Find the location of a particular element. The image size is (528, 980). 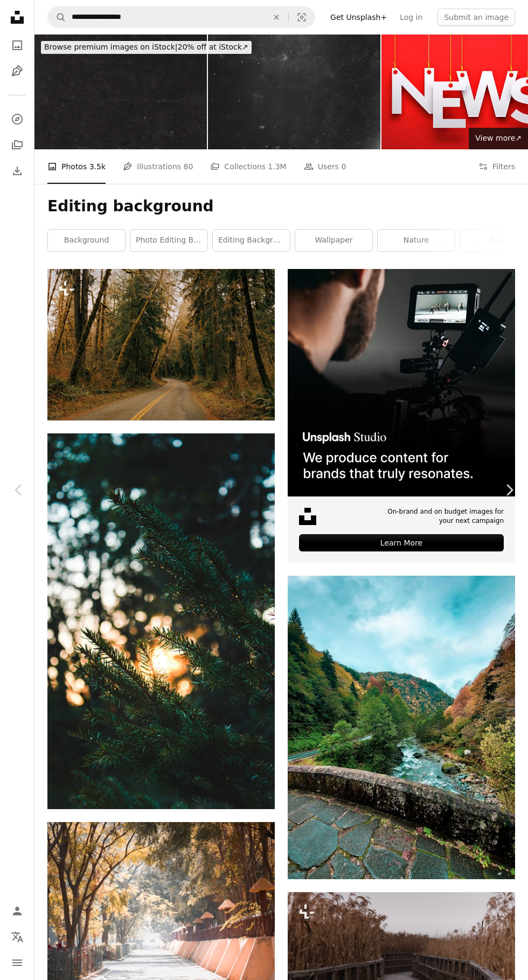

a: Illustrations 80 is located at coordinates (158, 167).